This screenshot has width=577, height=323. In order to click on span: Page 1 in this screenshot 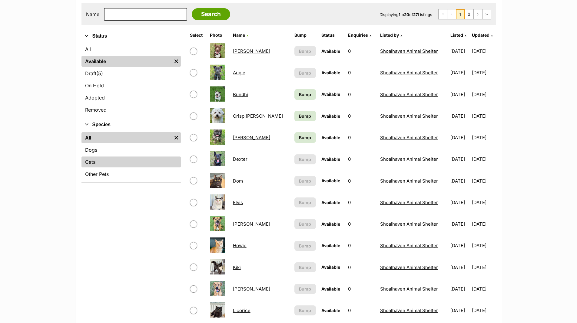, I will do `click(461, 14)`.